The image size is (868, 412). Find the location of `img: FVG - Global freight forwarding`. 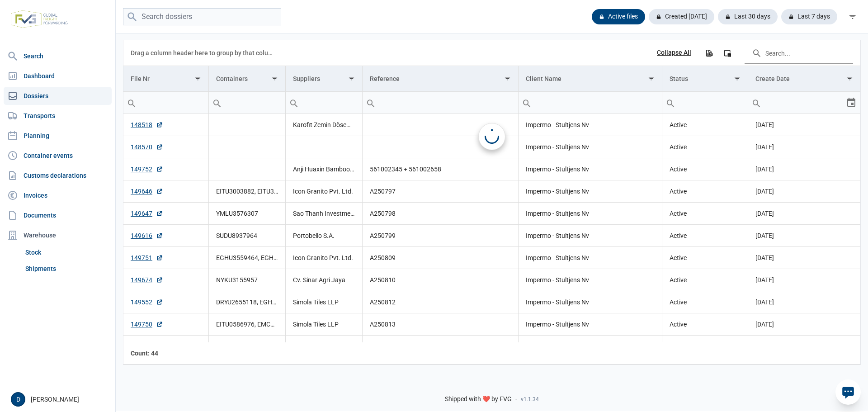

img: FVG - Global freight forwarding is located at coordinates (40, 19).